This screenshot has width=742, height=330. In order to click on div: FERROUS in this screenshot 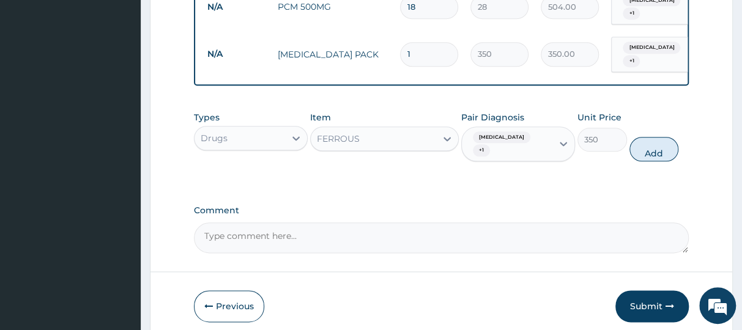, I will do `click(338, 139)`.